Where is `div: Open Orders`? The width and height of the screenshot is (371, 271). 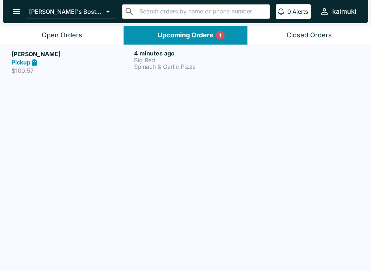 div: Open Orders is located at coordinates (62, 35).